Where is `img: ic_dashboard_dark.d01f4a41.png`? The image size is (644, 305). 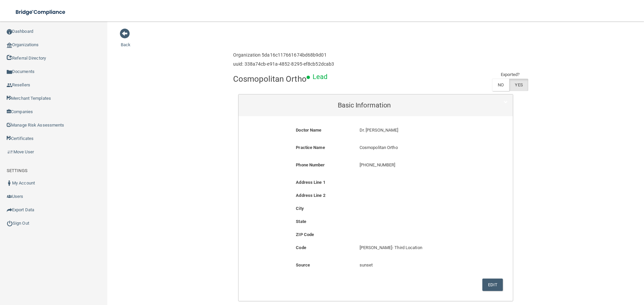 img: ic_dashboard_dark.d01f4a41.png is located at coordinates (10, 32).